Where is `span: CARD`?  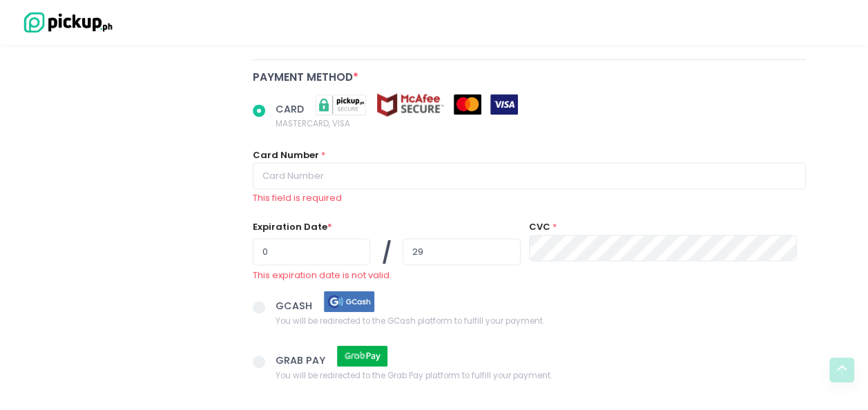
span: CARD is located at coordinates (291, 108).